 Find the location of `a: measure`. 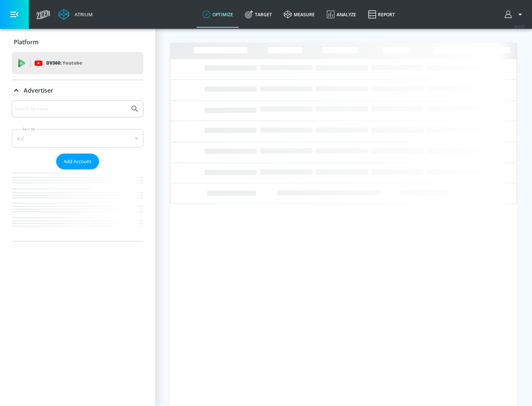

a: measure is located at coordinates (299, 14).